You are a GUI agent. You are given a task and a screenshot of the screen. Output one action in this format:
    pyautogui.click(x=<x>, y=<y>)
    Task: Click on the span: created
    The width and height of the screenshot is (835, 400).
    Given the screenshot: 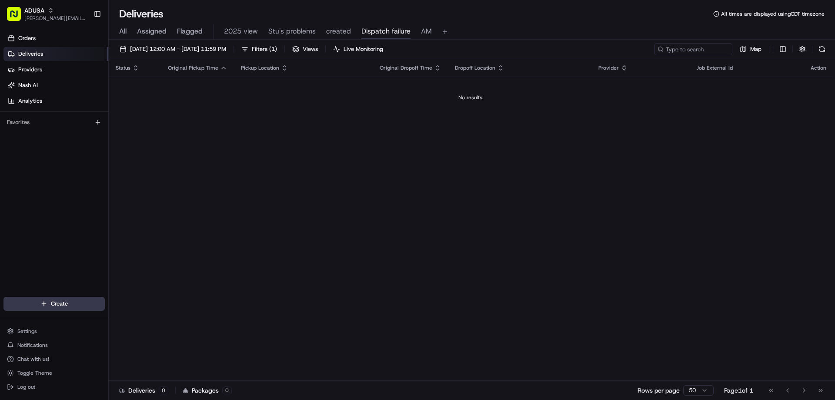 What is the action you would take?
    pyautogui.click(x=338, y=31)
    